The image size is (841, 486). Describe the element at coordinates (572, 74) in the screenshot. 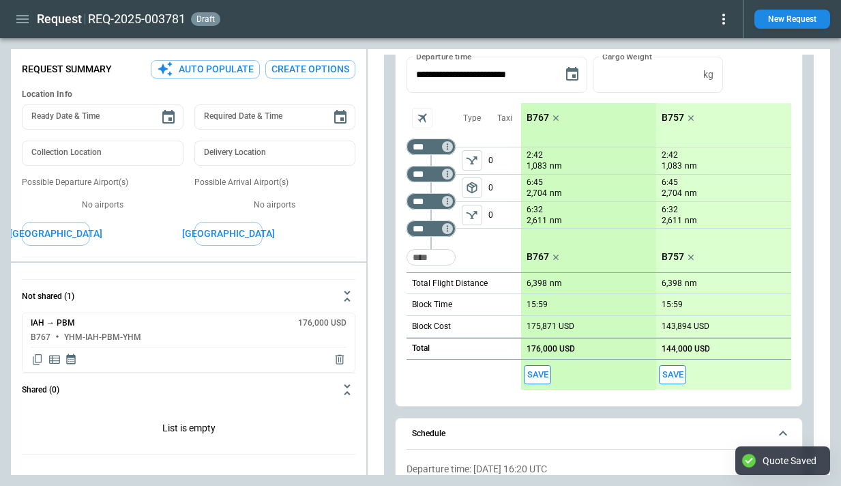

I see `button: Choose date, selected date is Sep 11, 2025` at that location.